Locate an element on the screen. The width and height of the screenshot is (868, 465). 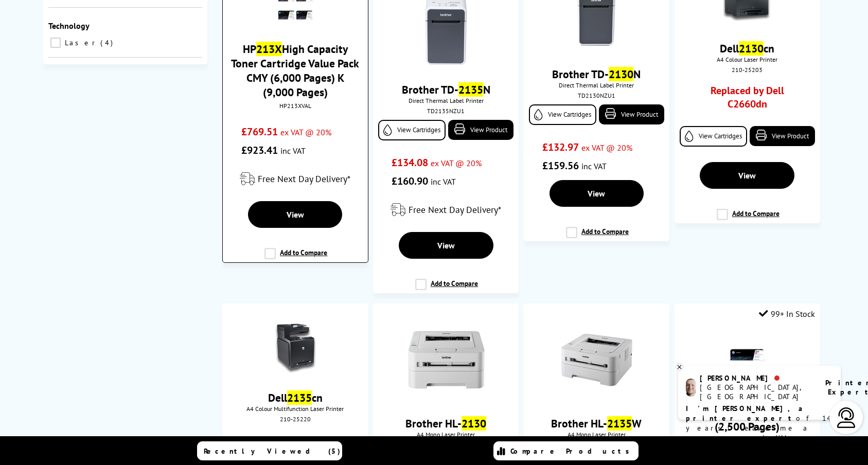
span: A4 Colour Laser Printer is located at coordinates (746, 59).